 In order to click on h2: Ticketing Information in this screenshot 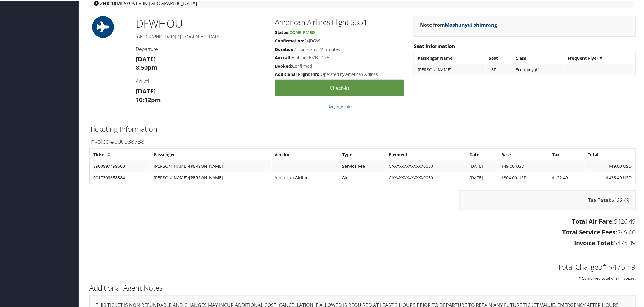, I will do `click(363, 128)`.